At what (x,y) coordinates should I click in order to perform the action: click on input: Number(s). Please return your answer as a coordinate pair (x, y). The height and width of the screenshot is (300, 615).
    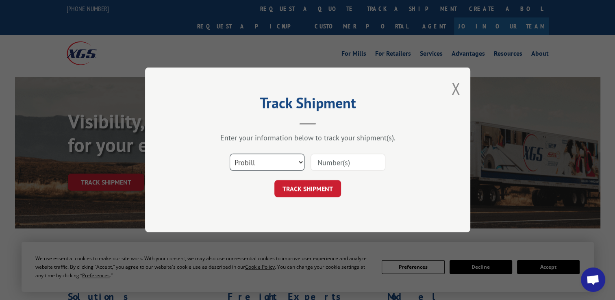
    Looking at the image, I should click on (348, 163).